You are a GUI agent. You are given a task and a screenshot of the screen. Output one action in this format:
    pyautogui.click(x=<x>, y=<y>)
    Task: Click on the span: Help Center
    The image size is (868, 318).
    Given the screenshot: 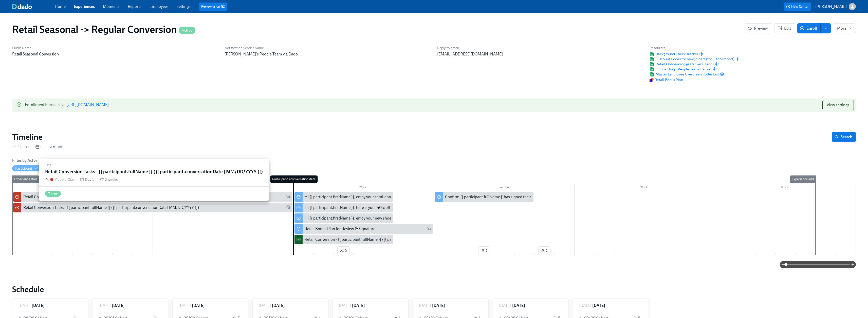 What is the action you would take?
    pyautogui.click(x=797, y=7)
    